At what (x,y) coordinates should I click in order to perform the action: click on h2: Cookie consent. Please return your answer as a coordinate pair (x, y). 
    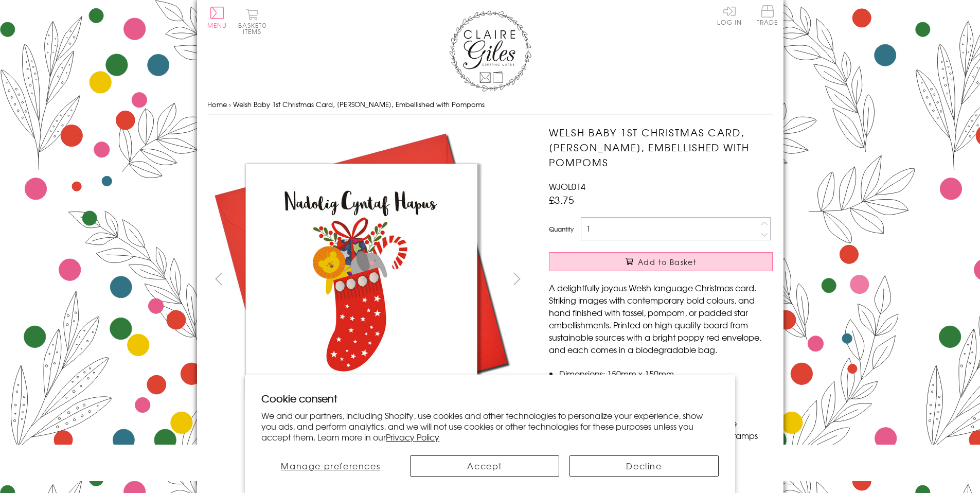
    Looking at the image, I should click on (490, 399).